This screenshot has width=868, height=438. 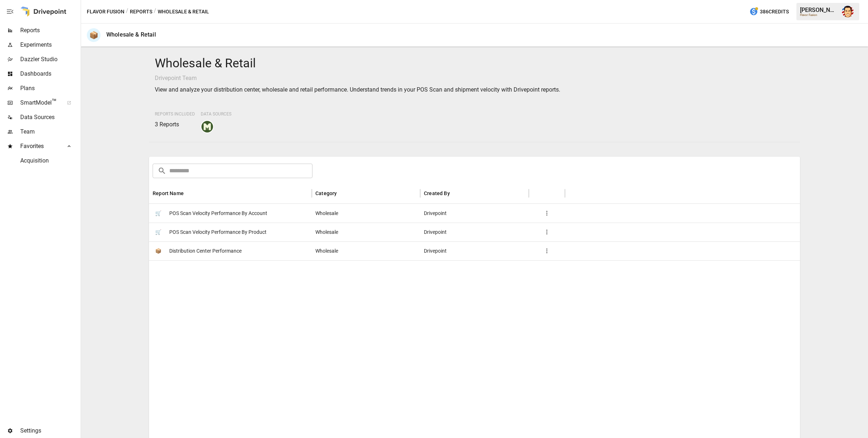 What do you see at coordinates (131, 34) in the screenshot?
I see `div: Wholesale & Retail` at bounding box center [131, 34].